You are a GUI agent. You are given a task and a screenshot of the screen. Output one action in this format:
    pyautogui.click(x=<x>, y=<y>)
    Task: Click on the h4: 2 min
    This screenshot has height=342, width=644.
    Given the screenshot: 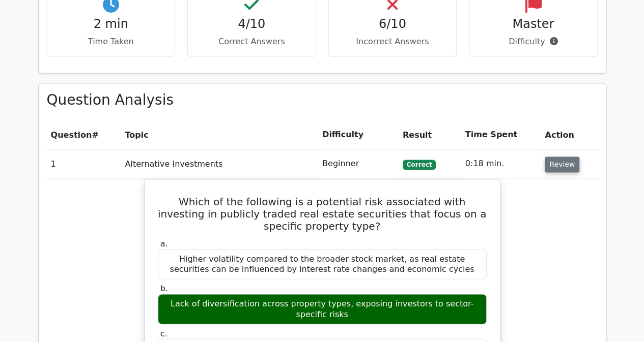 What is the action you would take?
    pyautogui.click(x=111, y=24)
    